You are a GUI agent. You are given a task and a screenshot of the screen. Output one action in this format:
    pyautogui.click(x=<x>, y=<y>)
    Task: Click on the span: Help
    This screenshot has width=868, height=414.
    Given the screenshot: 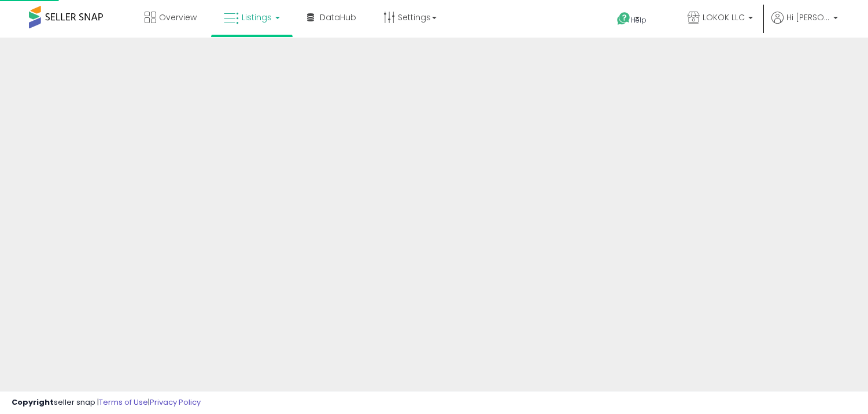 What is the action you would take?
    pyautogui.click(x=639, y=20)
    